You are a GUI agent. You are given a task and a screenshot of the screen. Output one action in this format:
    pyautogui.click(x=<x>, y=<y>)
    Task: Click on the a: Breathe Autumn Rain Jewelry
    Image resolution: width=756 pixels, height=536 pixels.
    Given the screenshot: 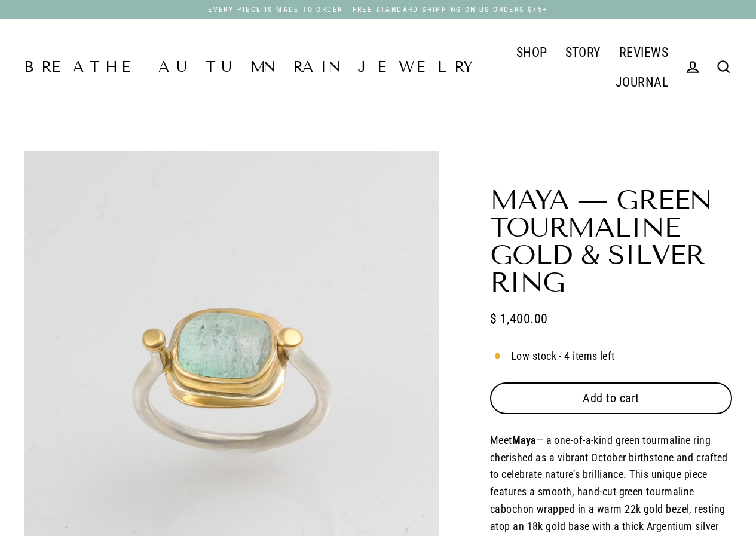 What is the action you would take?
    pyautogui.click(x=252, y=67)
    